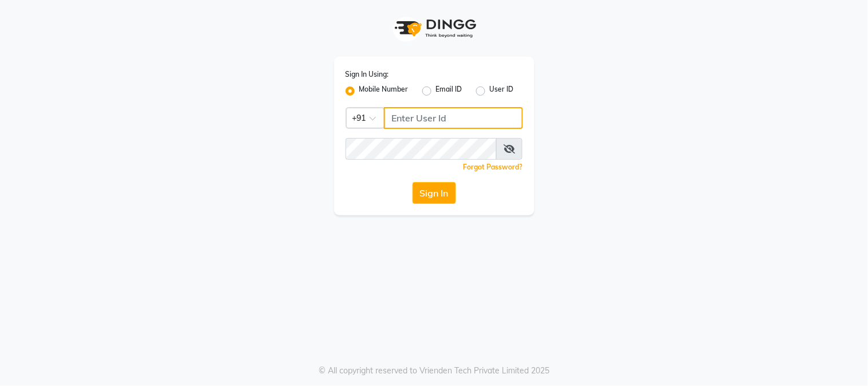 Image resolution: width=868 pixels, height=386 pixels. What do you see at coordinates (449, 91) in the screenshot?
I see `label: Email ID` at bounding box center [449, 91].